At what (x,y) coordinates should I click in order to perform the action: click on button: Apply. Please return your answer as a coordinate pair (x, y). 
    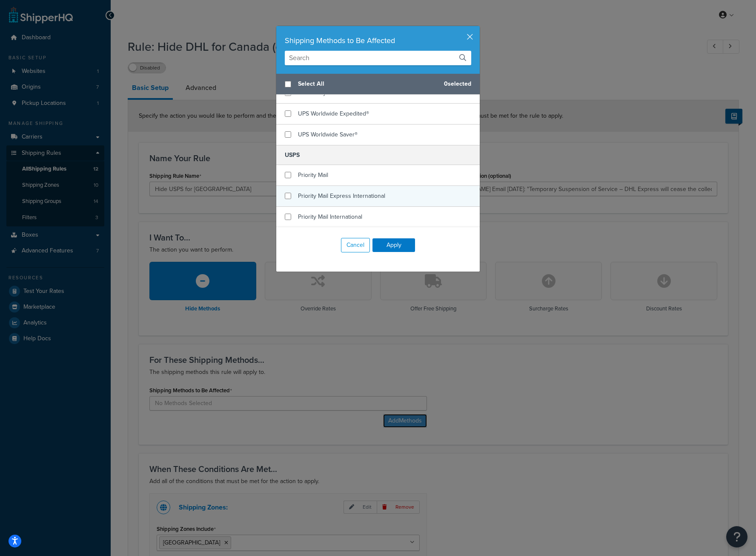
    Looking at the image, I should click on (394, 245).